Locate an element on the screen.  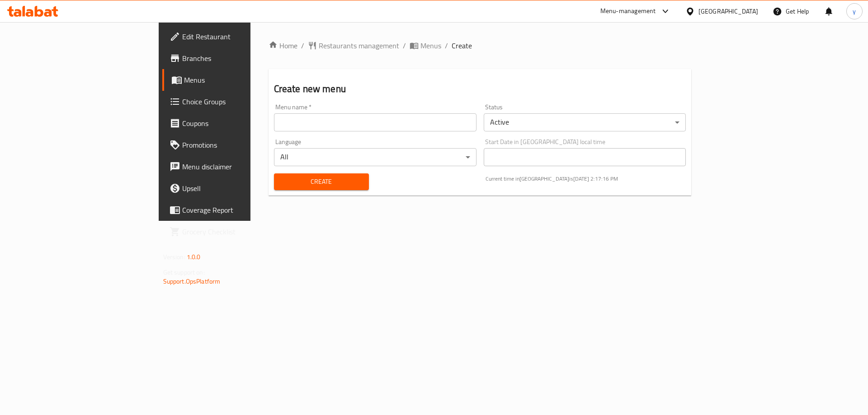
input: Please enter Menu name is located at coordinates (375, 122).